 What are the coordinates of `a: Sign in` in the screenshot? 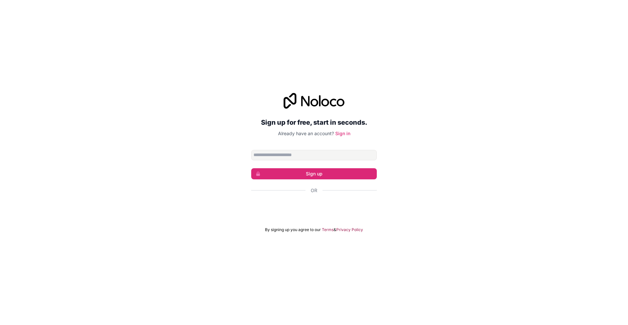 It's located at (343, 133).